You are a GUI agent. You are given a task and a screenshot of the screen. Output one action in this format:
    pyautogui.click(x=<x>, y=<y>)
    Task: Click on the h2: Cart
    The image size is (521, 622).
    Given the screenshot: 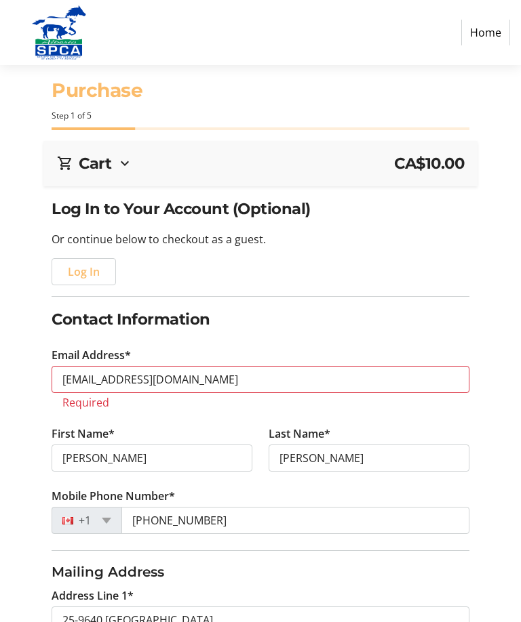 What is the action you would take?
    pyautogui.click(x=95, y=163)
    